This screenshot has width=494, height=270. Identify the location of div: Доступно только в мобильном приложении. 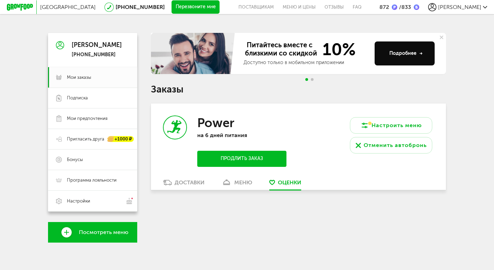
(306, 63).